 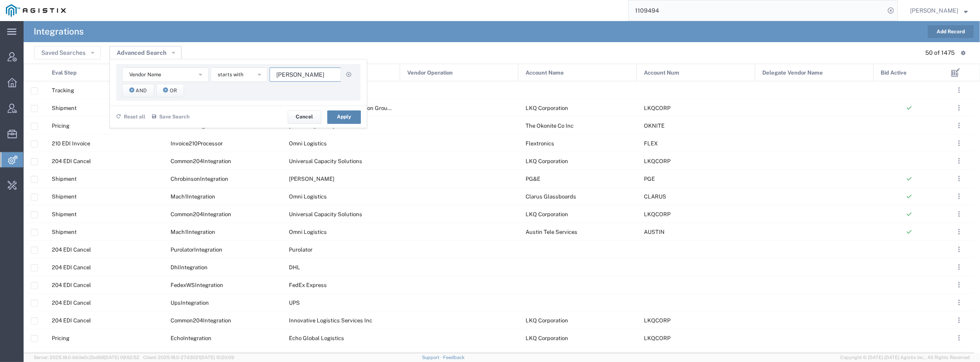 I want to click on span: Client: 2025.18.0-27d3021, so click(x=188, y=357).